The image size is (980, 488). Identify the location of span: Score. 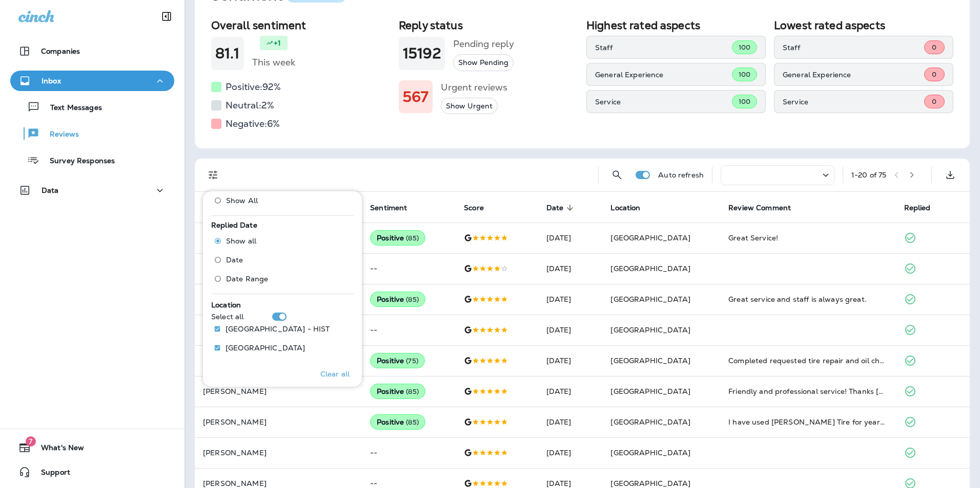
(474, 208).